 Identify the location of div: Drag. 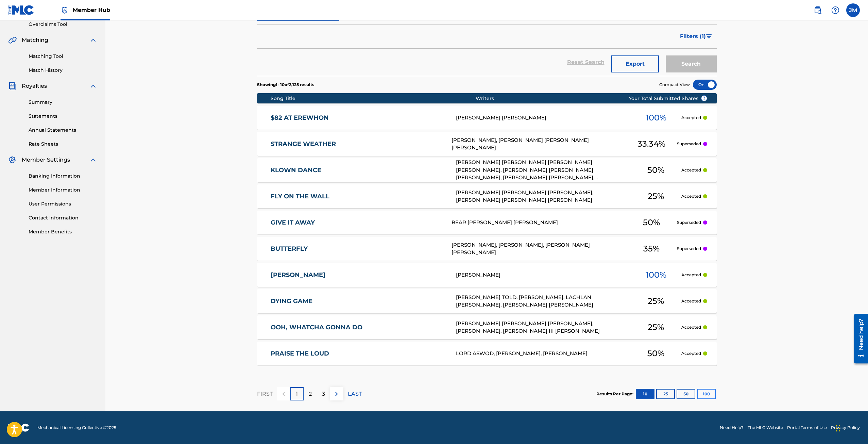
(839, 428).